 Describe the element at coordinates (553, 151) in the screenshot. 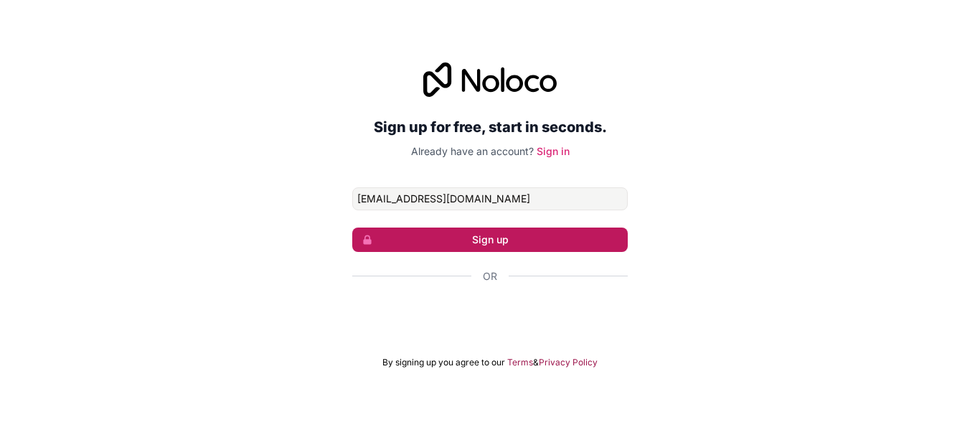

I see `a: Sign in` at that location.